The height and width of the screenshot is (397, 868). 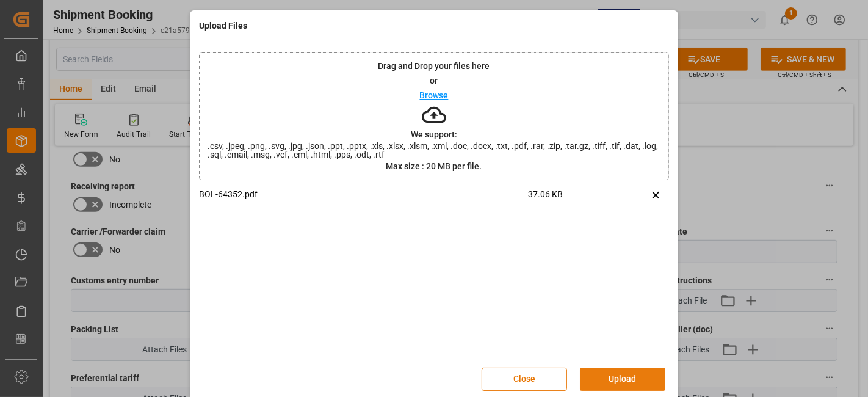 I want to click on p: BOL-64352.pdf, so click(x=363, y=194).